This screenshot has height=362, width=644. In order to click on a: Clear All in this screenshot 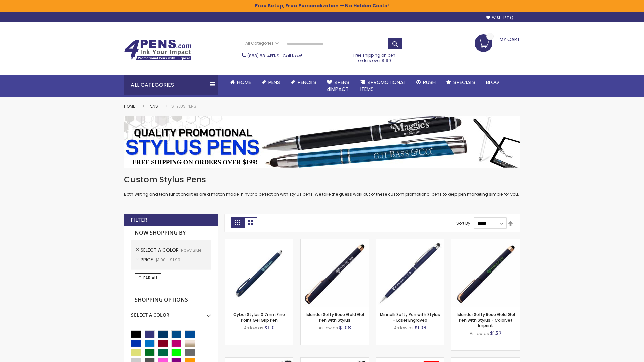, I will do `click(148, 278)`.